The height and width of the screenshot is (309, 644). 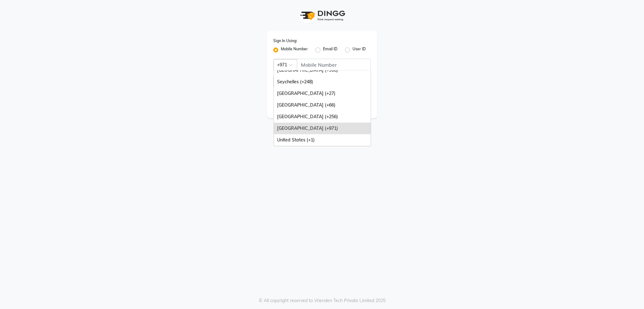 I want to click on label: Email ID, so click(x=330, y=50).